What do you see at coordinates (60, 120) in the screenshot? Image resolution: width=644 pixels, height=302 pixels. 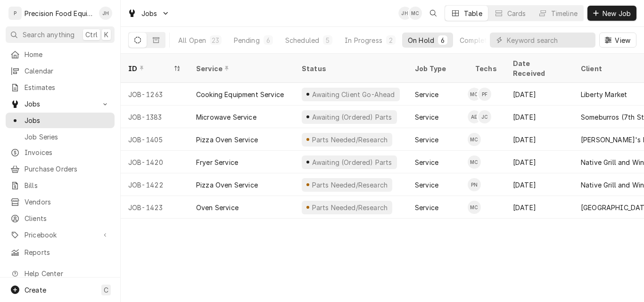 I see `a: Jobs` at bounding box center [60, 120].